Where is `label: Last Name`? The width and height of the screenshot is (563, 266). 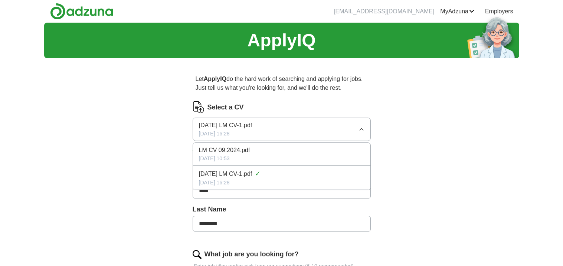 label: Last Name is located at coordinates (282, 209).